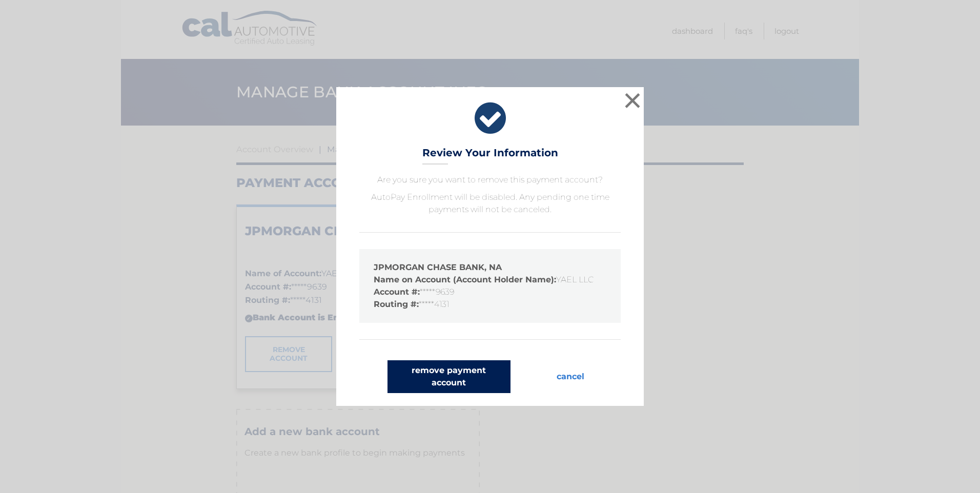 The image size is (980, 493). What do you see at coordinates (397, 292) in the screenshot?
I see `strong: Account #:` at bounding box center [397, 292].